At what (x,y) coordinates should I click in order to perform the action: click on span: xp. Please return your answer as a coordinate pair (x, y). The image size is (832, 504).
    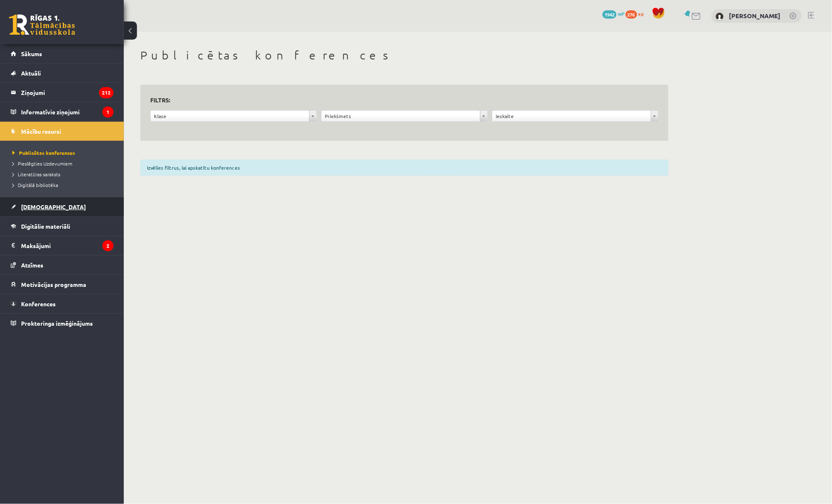
    Looking at the image, I should click on (641, 13).